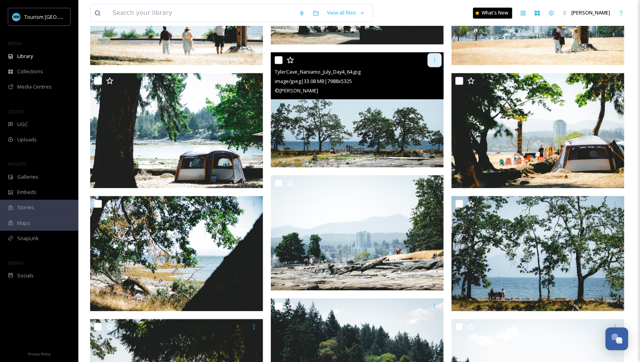 Image resolution: width=640 pixels, height=362 pixels. Describe the element at coordinates (357, 110) in the screenshot. I see `img: TylerCave_Naniamo_July_Day4_64.jpg` at that location.